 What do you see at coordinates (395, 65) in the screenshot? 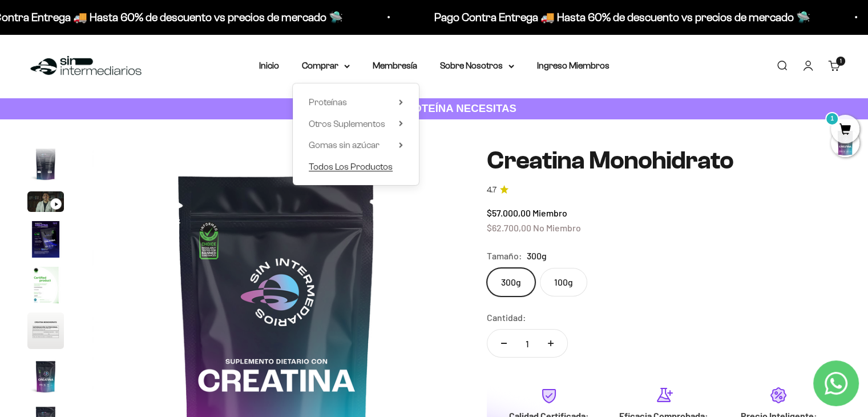
I see `a: Membresía` at bounding box center [395, 65].